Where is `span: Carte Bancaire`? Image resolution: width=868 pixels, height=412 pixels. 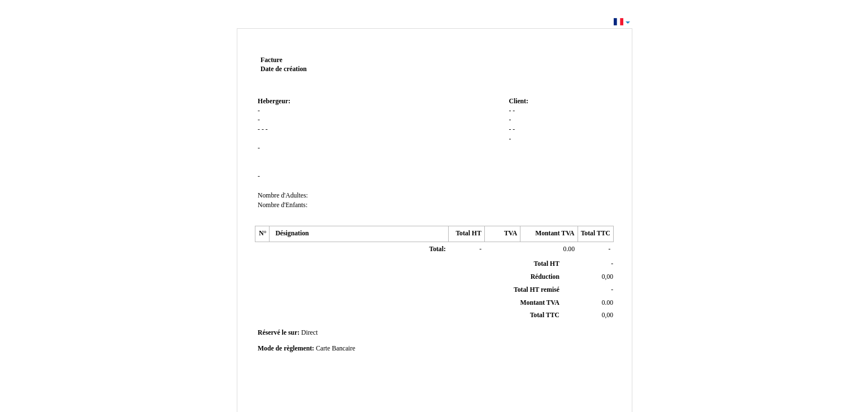 span: Carte Bancaire is located at coordinates (335, 349).